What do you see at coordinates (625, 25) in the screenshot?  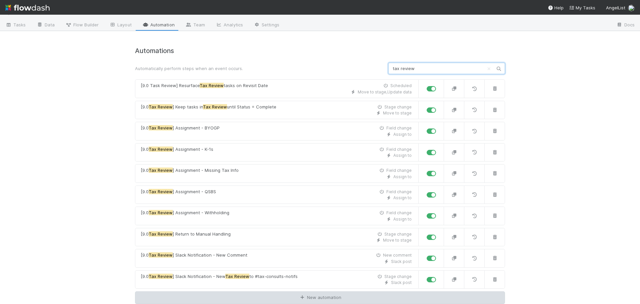 I see `a: Docs` at bounding box center [625, 25].